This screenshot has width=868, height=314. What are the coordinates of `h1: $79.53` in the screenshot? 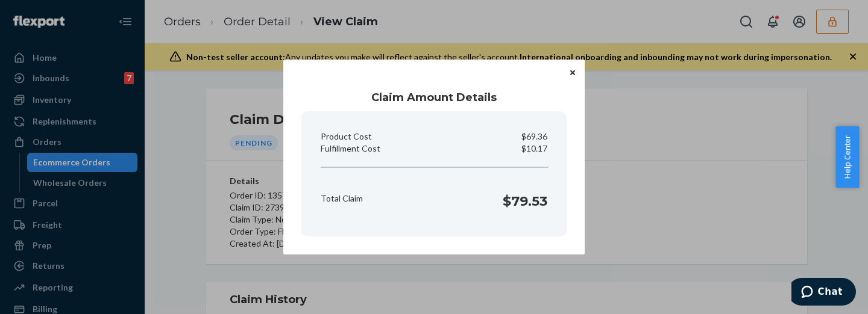 It's located at (525, 202).